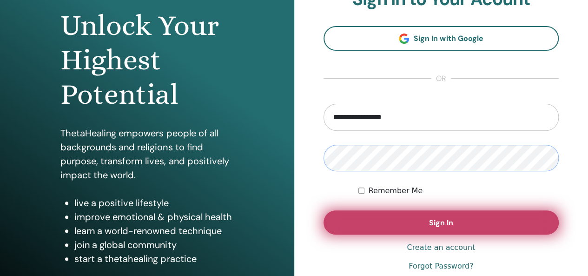 Image resolution: width=588 pixels, height=276 pixels. What do you see at coordinates (441, 79) in the screenshot?
I see `span: or` at bounding box center [441, 79].